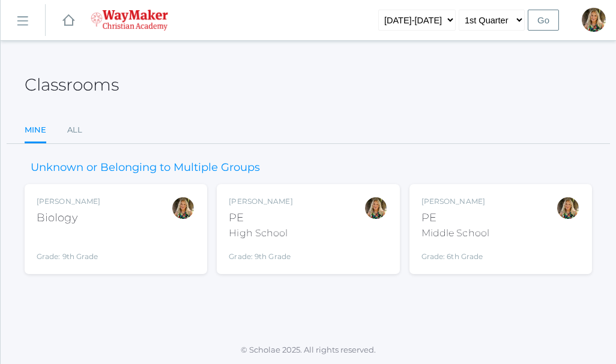 Image resolution: width=616 pixels, height=364 pixels. I want to click on h3: Unknown or Belonging to Multiple Groups, so click(145, 168).